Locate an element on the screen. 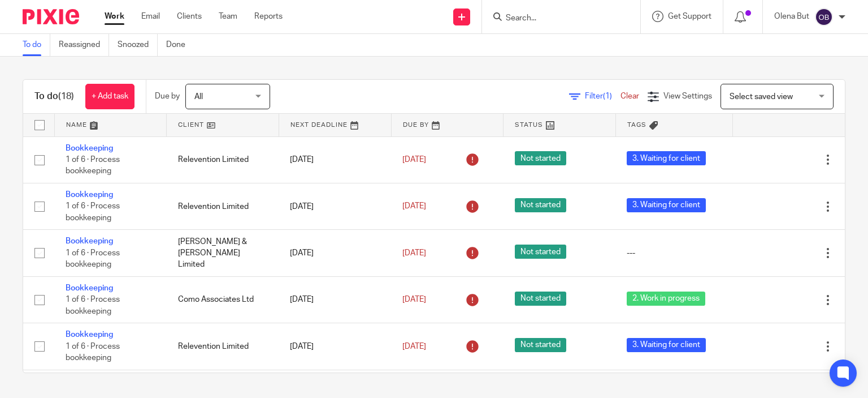 The image size is (868, 398). span: Select saved view is located at coordinates (761, 97).